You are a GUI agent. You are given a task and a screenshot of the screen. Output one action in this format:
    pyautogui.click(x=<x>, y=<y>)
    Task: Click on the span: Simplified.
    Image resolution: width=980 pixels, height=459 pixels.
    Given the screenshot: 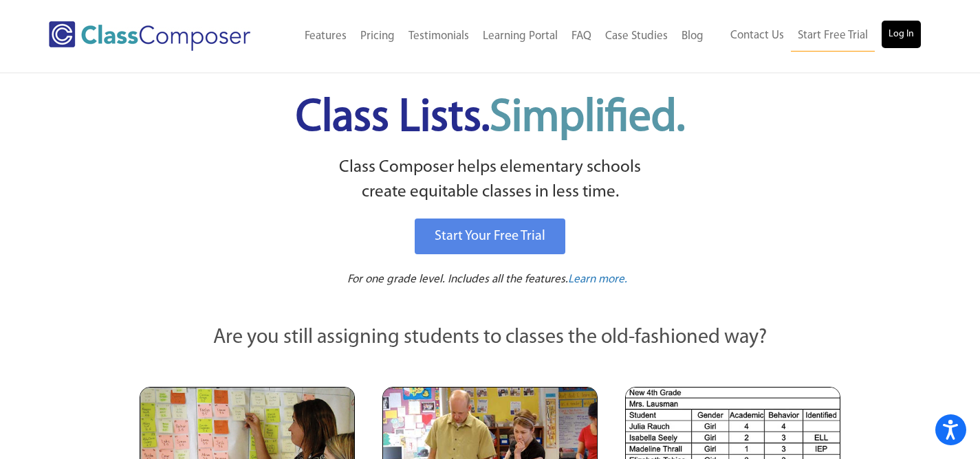 What is the action you would take?
    pyautogui.click(x=587, y=118)
    